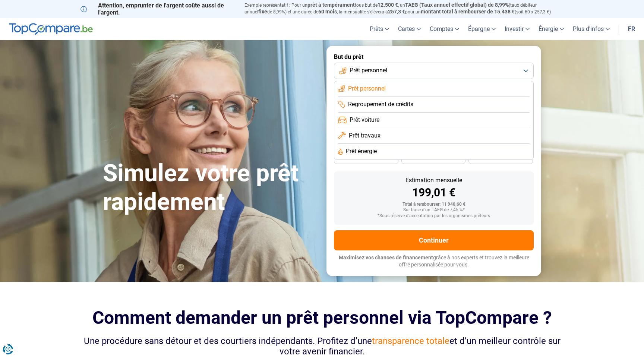  I want to click on div: *Sous réserve d'acceptation par les organismes prêteurs, so click(434, 216).